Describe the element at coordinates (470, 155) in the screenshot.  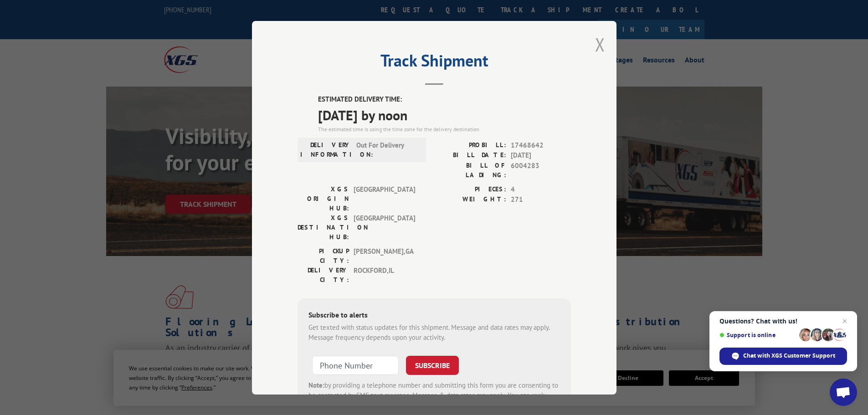
I see `label: BILL DATE:` at that location.